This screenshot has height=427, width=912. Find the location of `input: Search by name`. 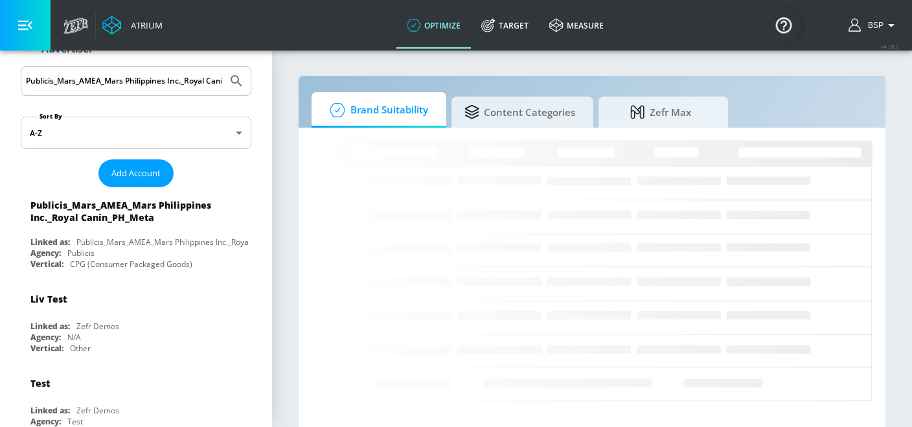

input: Search by name is located at coordinates (124, 81).